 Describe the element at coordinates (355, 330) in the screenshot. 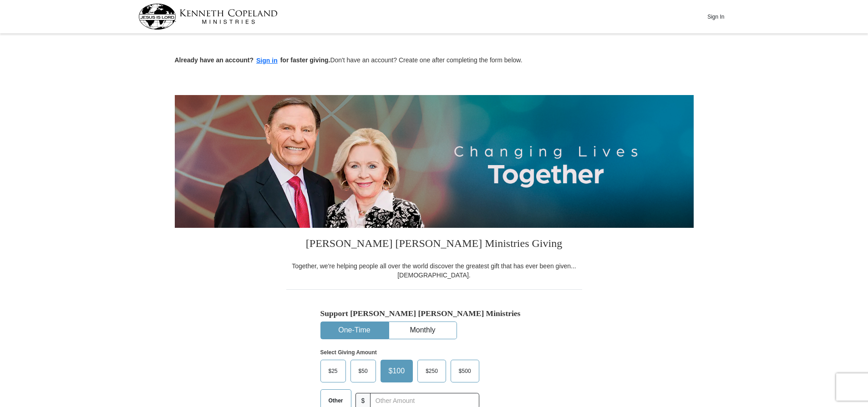

I see `button: One-Time` at that location.